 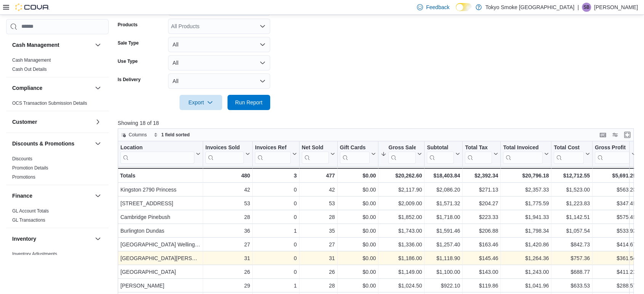 I want to click on div: $1,941.33, so click(x=526, y=217).